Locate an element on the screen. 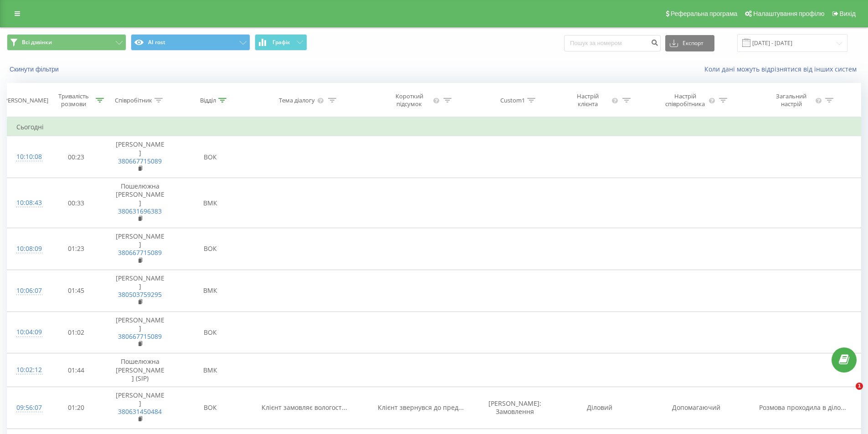 This screenshot has width=868, height=434. td: 01:23 is located at coordinates (75, 249).